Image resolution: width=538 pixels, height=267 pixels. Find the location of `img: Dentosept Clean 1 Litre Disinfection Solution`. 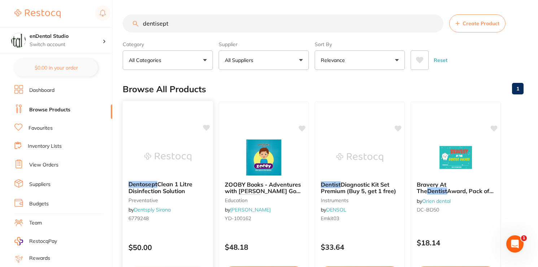

img: Dentosept Clean 1 Litre Disinfection Solution is located at coordinates (167, 157).